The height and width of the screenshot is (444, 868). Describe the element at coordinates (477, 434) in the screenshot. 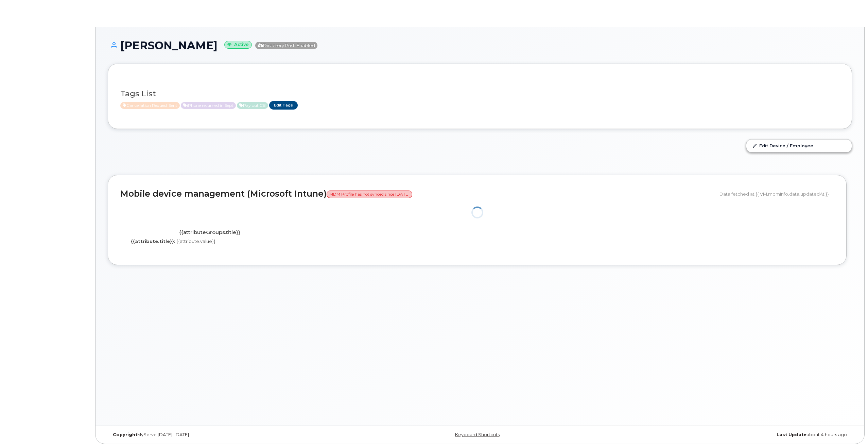

I see `a: Keyboard Shortcuts` at that location.